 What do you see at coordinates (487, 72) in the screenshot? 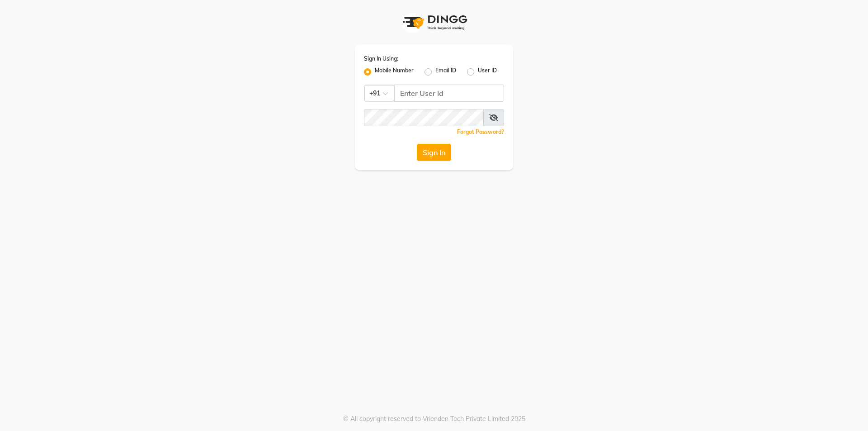
I see `label: User ID` at bounding box center [487, 72].